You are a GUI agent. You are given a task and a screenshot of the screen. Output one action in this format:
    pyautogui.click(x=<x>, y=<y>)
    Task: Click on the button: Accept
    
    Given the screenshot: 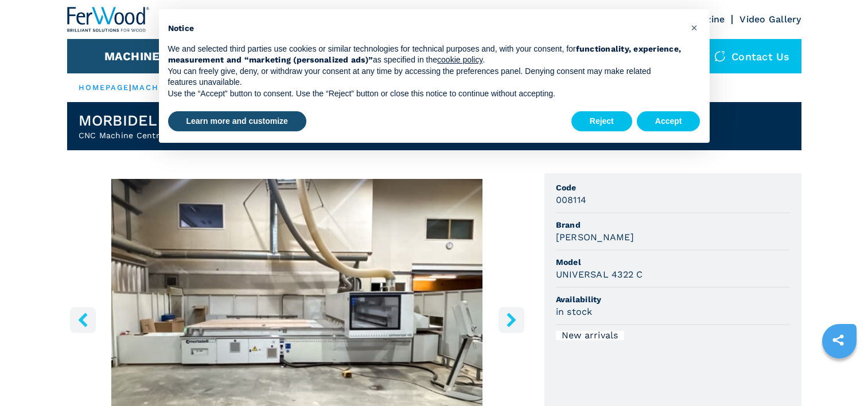 What is the action you would take?
    pyautogui.click(x=669, y=122)
    